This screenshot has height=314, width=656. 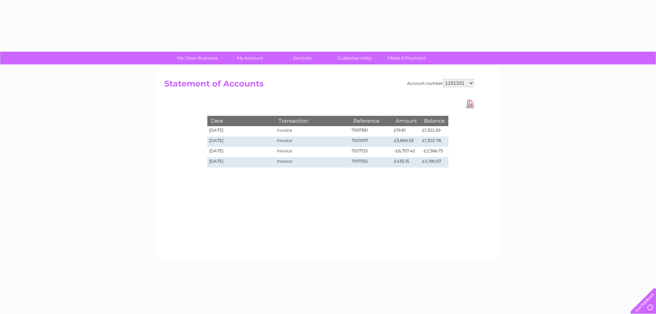 What do you see at coordinates (434, 142) in the screenshot?
I see `td: £1,302.78` at bounding box center [434, 142].